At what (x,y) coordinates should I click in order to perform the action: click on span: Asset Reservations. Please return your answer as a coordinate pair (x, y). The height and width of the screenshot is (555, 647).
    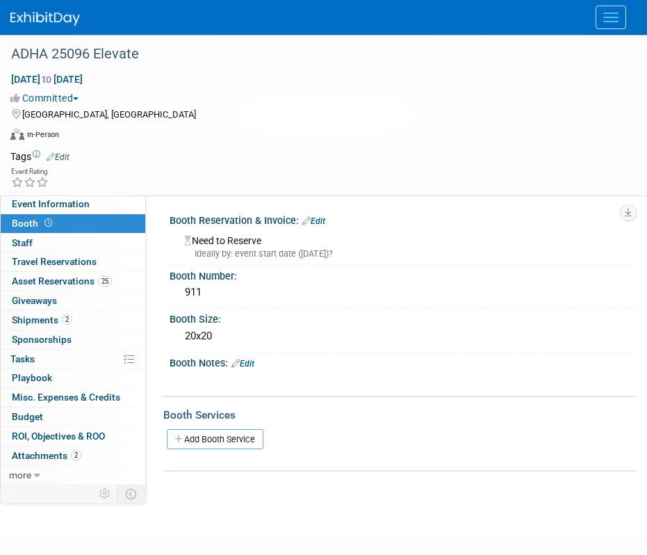
    Looking at the image, I should click on (62, 281).